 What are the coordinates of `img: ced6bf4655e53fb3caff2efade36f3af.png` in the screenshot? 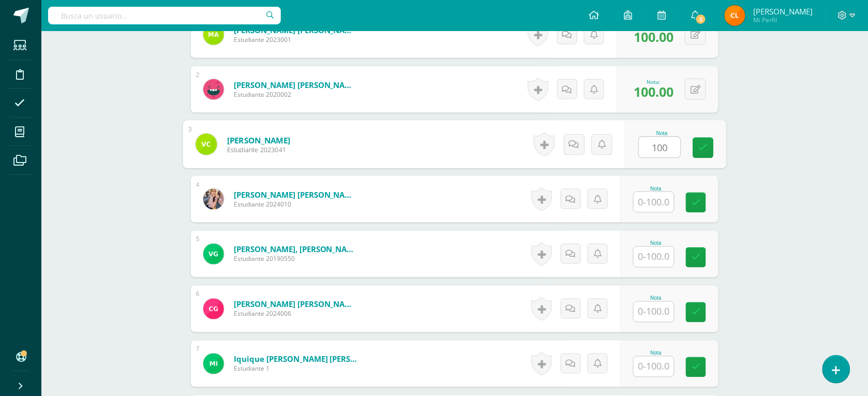 It's located at (214, 35).